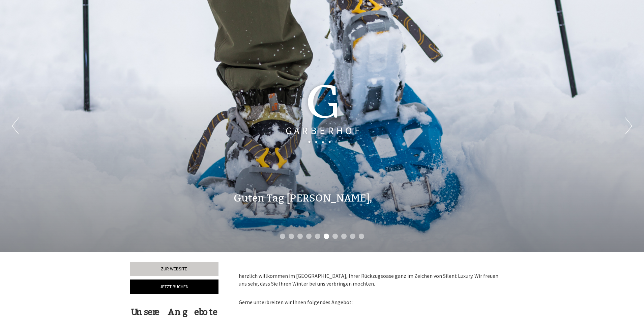 This screenshot has width=644, height=319. What do you see at coordinates (629, 126) in the screenshot?
I see `button: Next` at bounding box center [629, 126].